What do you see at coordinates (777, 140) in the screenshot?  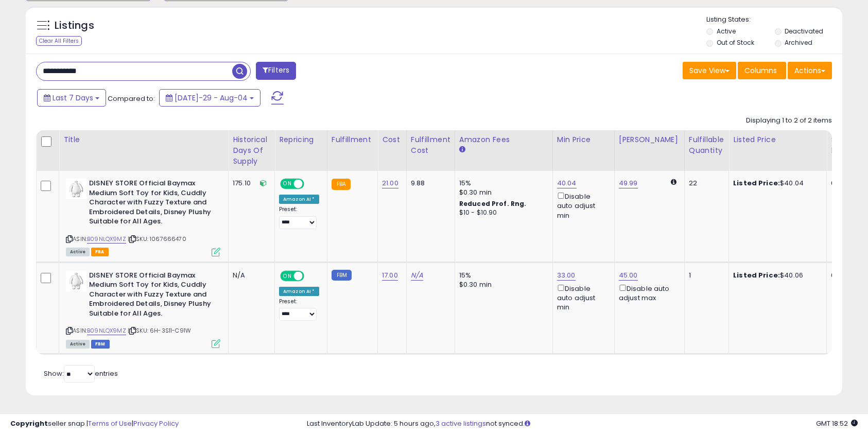 I see `div: Listed Price` at bounding box center [777, 140].